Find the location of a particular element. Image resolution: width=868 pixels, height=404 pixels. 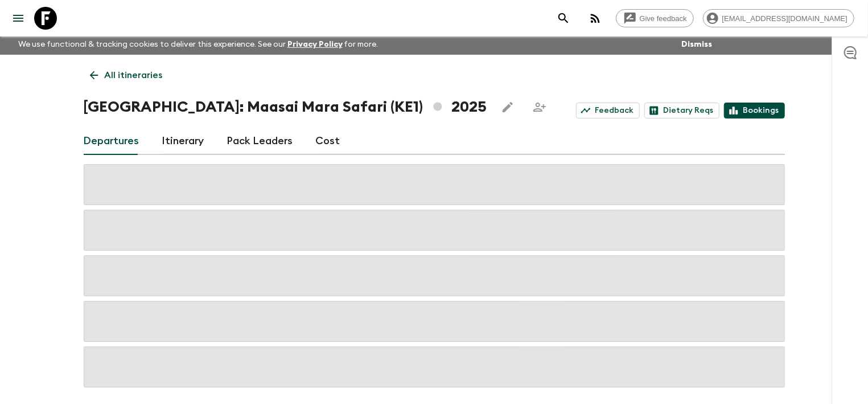

span: Share this itinerary is located at coordinates (539, 107).